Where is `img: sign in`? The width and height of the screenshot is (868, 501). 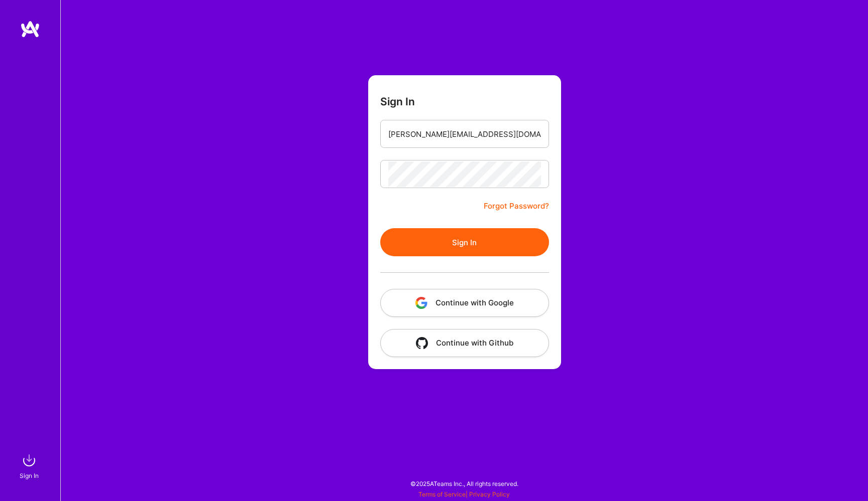 img: sign in is located at coordinates (29, 460).